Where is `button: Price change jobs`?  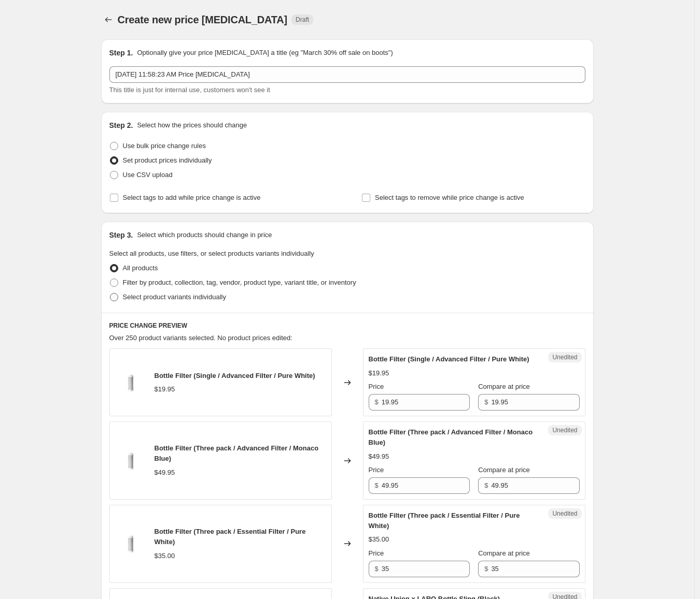 button: Price change jobs is located at coordinates (108, 19).